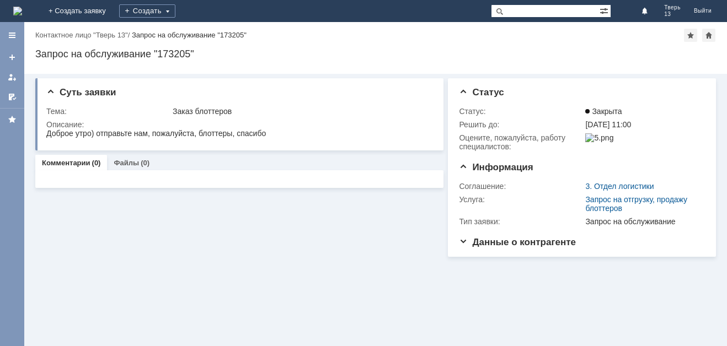  What do you see at coordinates (521, 142) in the screenshot?
I see `div: Oцените, пожалуйста, работу специалистов:` at bounding box center [521, 142].